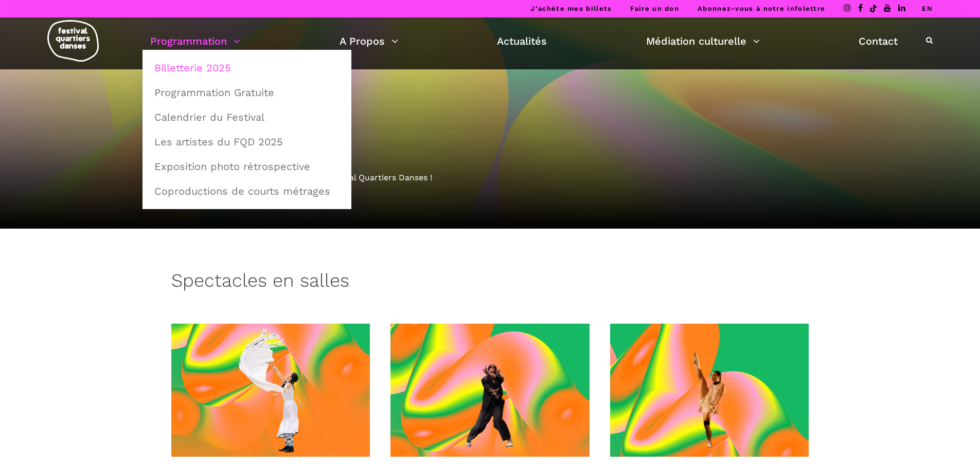 The image size is (980, 468). Describe the element at coordinates (571, 8) in the screenshot. I see `a: J’achète mes billets` at that location.